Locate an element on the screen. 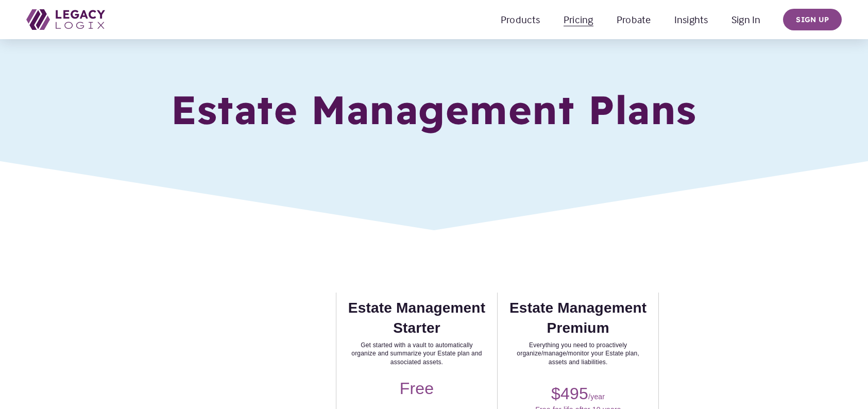  span: $495 is located at coordinates (570, 394).